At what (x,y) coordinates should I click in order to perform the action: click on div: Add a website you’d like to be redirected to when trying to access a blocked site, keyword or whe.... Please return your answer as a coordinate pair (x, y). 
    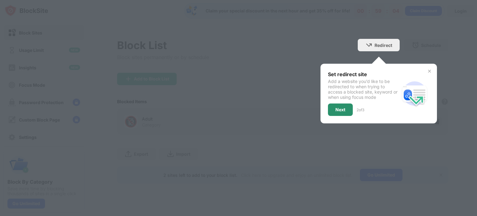
    Looking at the image, I should click on (363, 89).